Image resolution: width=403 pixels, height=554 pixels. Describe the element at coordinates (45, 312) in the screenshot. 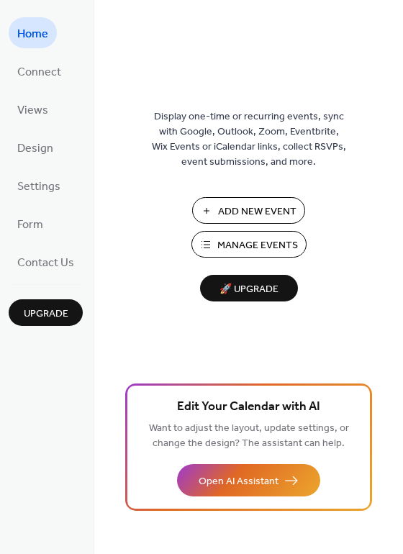

I see `button: Upgrade` at that location.